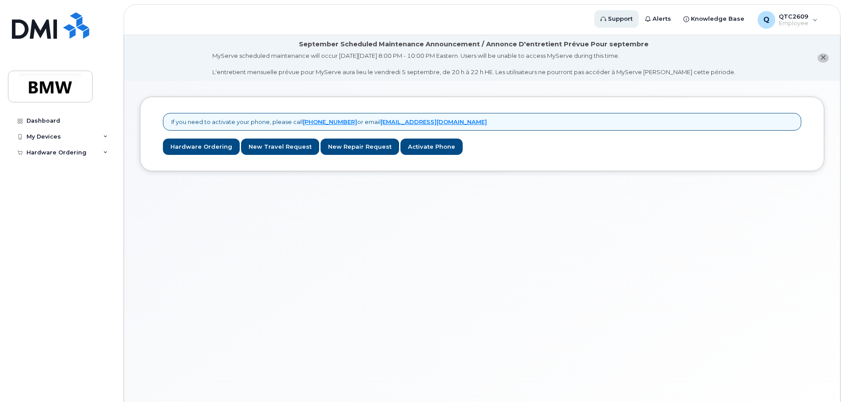 The height and width of the screenshot is (402, 845). What do you see at coordinates (280, 147) in the screenshot?
I see `a: New Travel Request` at bounding box center [280, 147].